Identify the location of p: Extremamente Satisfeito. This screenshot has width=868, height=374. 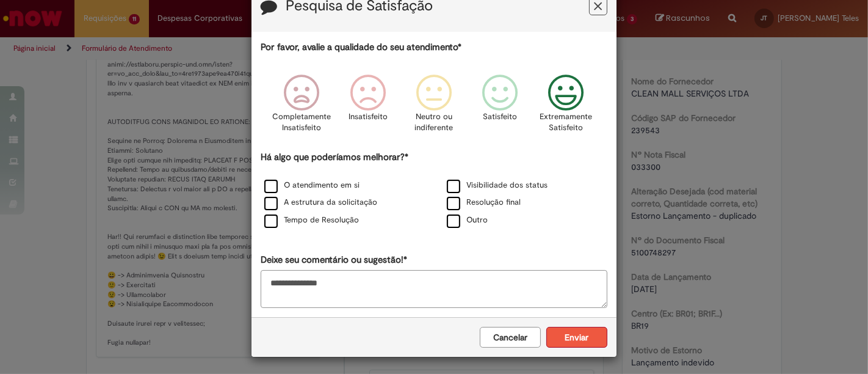
(566, 122).